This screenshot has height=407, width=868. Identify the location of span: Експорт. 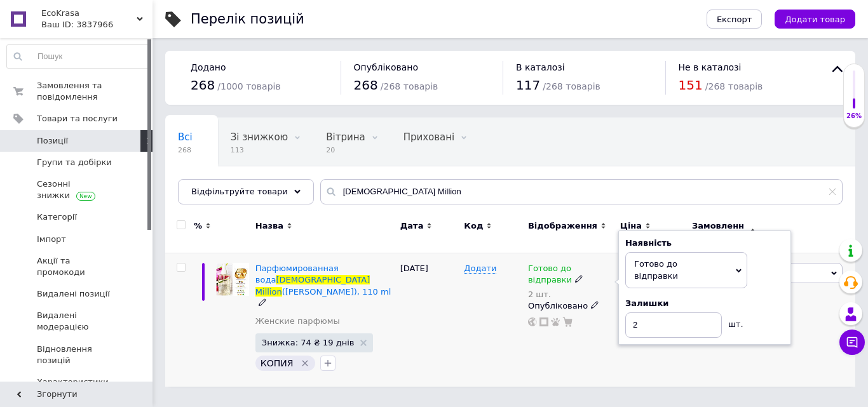
(735, 19).